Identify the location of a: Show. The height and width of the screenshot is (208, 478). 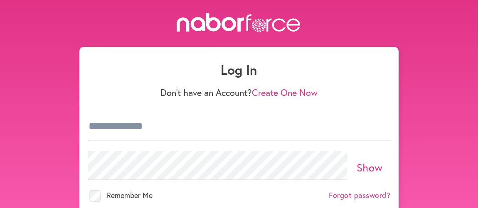
(370, 168).